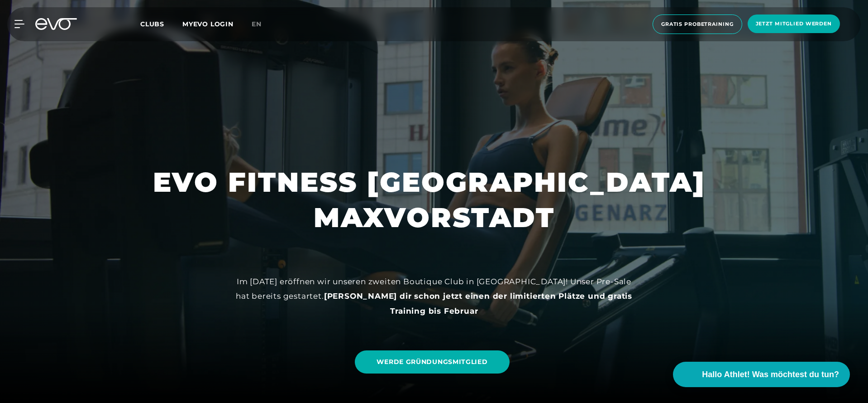 Image resolution: width=868 pixels, height=403 pixels. What do you see at coordinates (262, 24) in the screenshot?
I see `a: en` at bounding box center [262, 24].